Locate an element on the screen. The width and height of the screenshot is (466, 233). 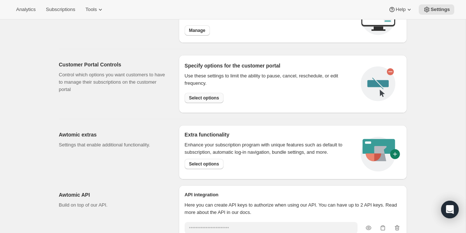
p: Build on top of our API. is located at coordinates (113, 205).